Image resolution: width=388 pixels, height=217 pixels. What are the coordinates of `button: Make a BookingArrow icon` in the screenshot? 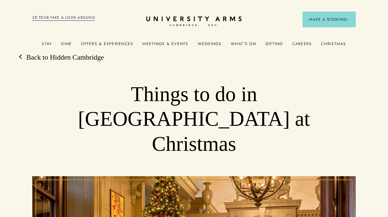 It's located at (329, 19).